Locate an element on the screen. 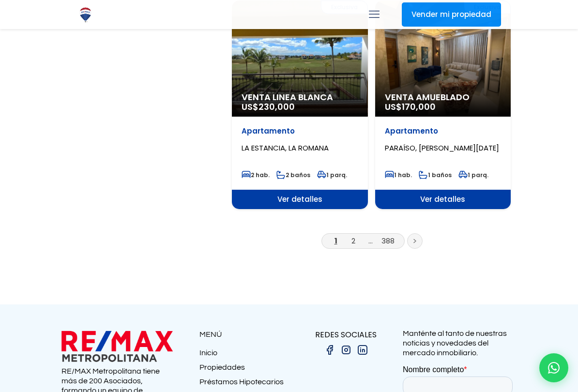 The image size is (578, 392). span: 1 baños is located at coordinates (435, 175).